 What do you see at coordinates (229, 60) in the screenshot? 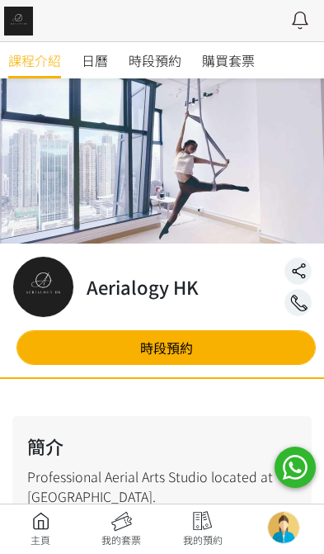
I see `a: 購買套票` at bounding box center [229, 60].